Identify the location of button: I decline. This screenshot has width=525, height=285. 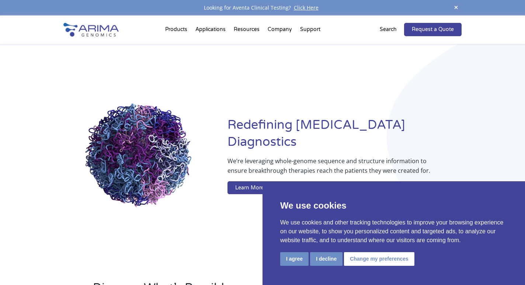
(327, 259).